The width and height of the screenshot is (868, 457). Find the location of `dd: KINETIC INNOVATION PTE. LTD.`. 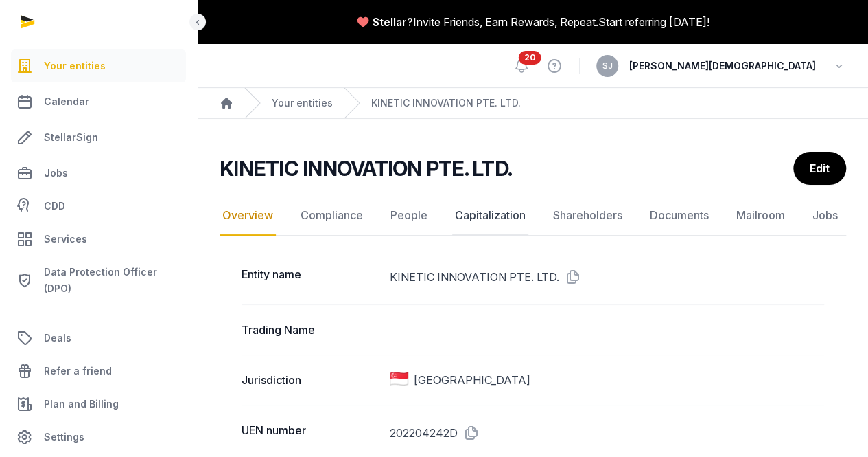

dd: KINETIC INNOVATION PTE. LTD. is located at coordinates (607, 277).